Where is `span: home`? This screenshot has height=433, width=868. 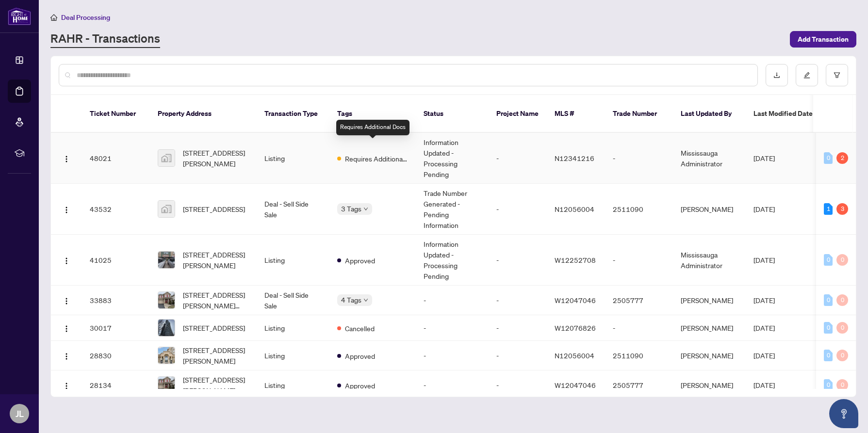 span: home is located at coordinates (54, 17).